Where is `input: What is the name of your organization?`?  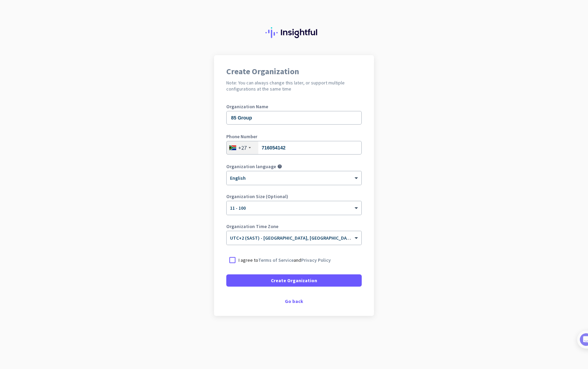
input: What is the name of your organization? is located at coordinates (294, 118).